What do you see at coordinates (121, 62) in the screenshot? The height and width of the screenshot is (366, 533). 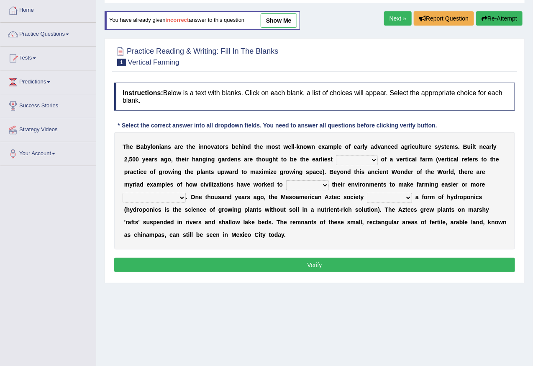 I see `span: 1` at bounding box center [121, 62].